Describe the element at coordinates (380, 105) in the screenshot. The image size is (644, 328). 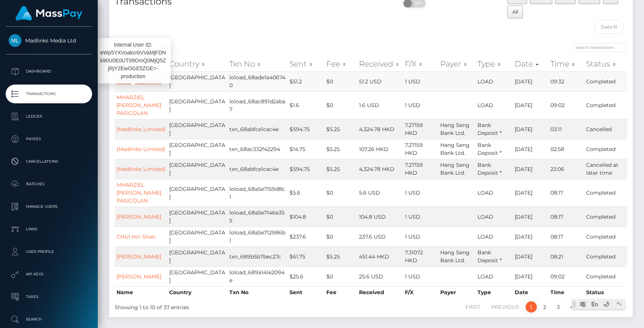
I see `td: 1.6 USD` at that location.